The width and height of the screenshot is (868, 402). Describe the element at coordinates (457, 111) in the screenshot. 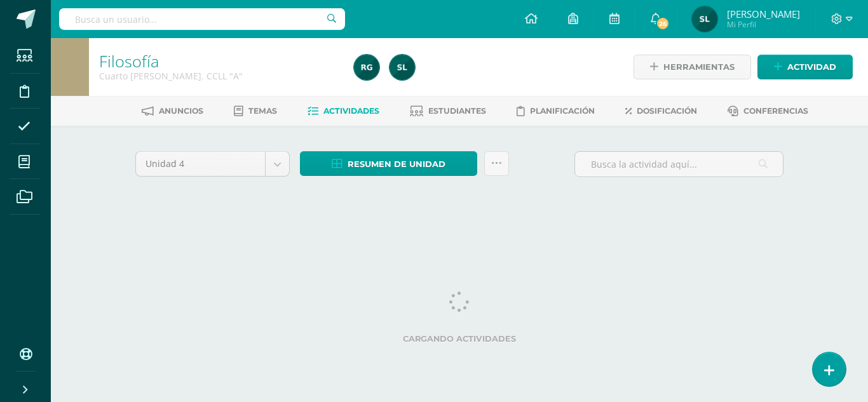

I see `span: Estudiantes` at that location.